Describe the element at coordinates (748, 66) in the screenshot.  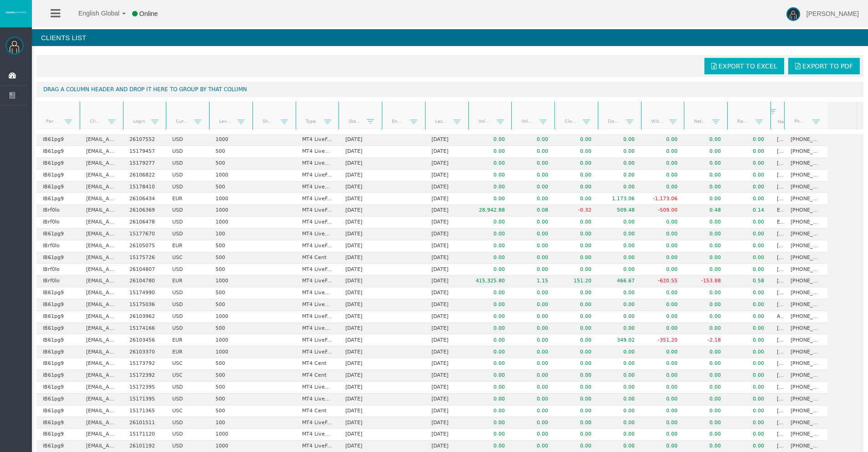
I see `span: Export to Excel` at that location.